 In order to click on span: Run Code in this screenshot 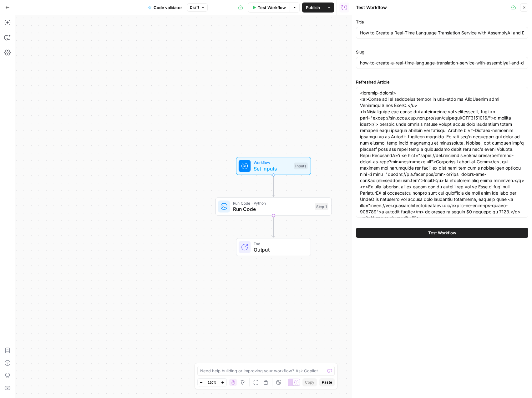, I will do `click(272, 209)`.